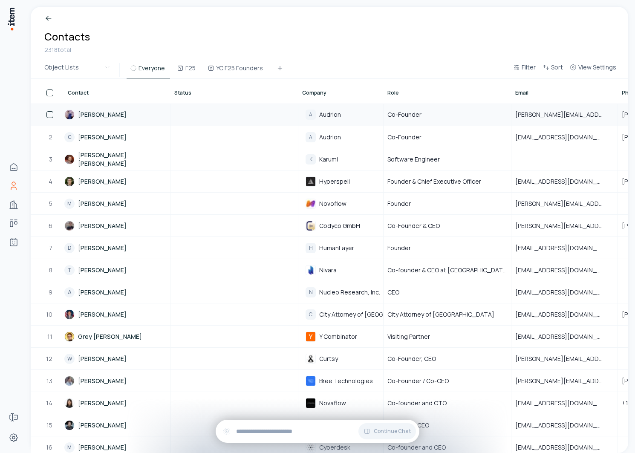  I want to click on button: Continue Chat, so click(387, 431).